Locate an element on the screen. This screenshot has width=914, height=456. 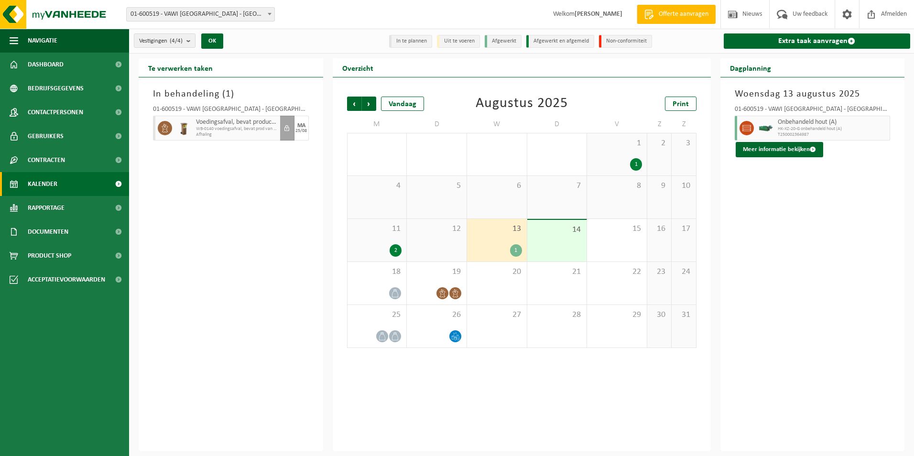
h3: Woensdag 13 augustus 2025 is located at coordinates (812, 94).